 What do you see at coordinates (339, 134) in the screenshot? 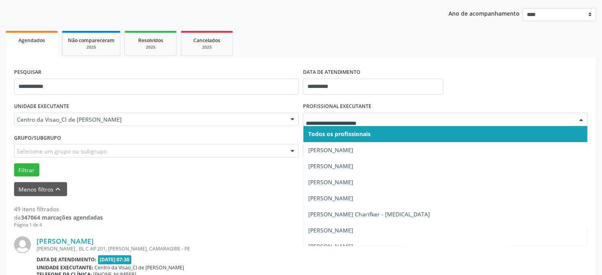
I see `span: Todos os profissionais` at bounding box center [339, 134].